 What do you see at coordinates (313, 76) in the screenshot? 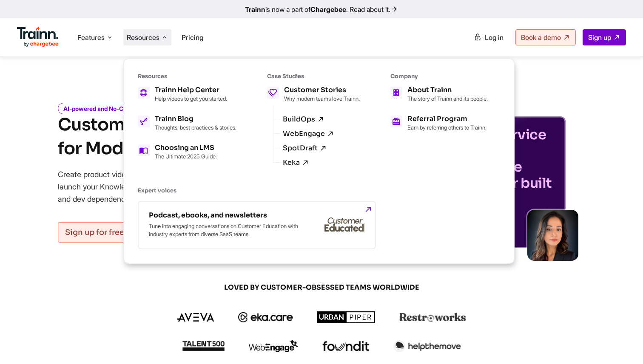
I see `h6: Case Studies` at bounding box center [313, 76].